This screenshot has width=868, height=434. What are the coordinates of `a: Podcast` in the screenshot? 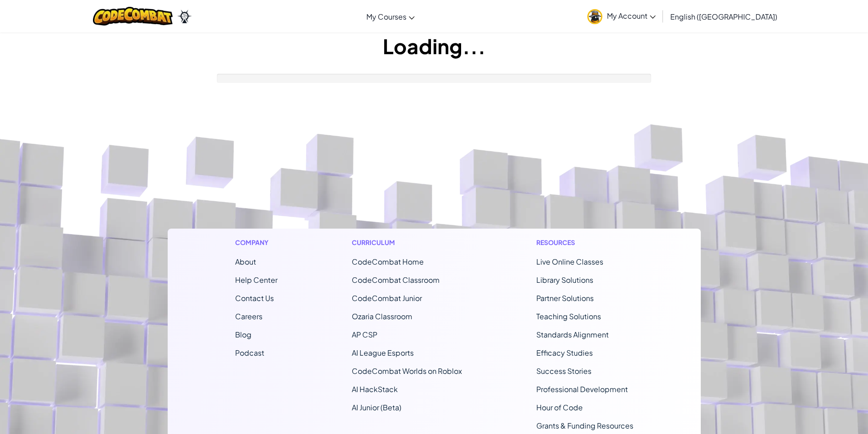 It's located at (250, 352).